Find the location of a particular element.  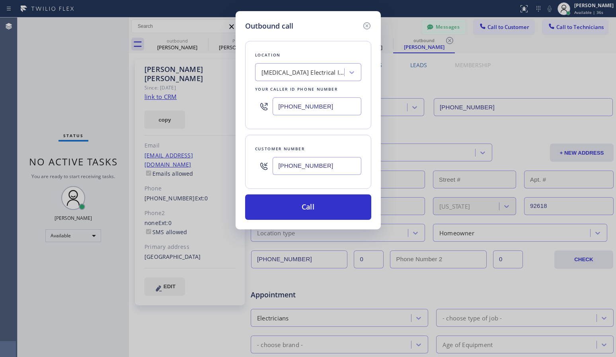

div: Customer number is located at coordinates (308, 149).